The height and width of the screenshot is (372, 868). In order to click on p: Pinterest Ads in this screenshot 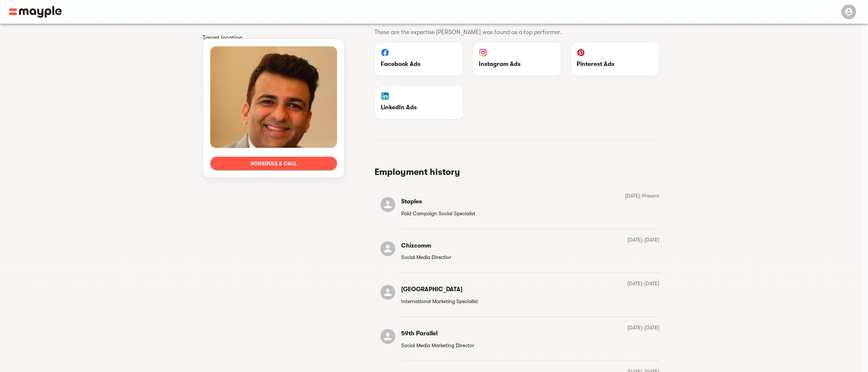, I will do `click(615, 64)`.